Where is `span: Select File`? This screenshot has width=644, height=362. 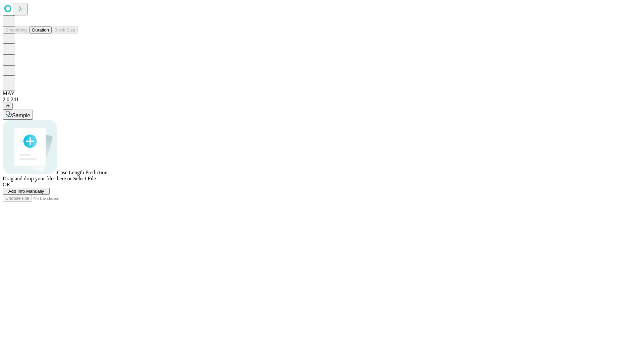 span: Select File is located at coordinates (85, 179).